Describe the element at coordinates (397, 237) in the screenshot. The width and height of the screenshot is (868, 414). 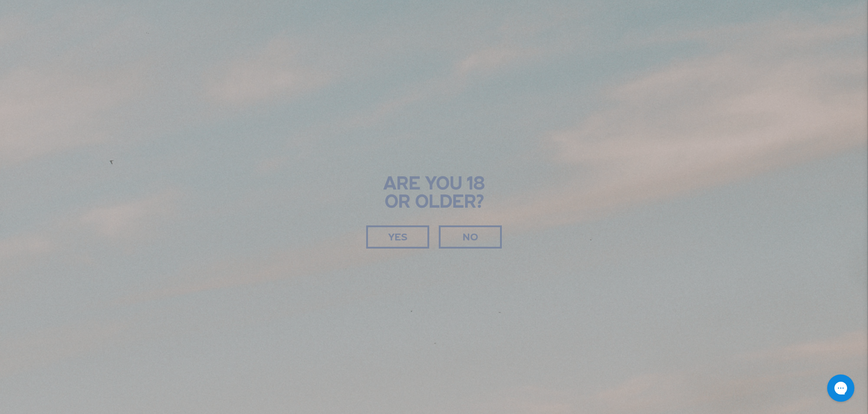
I see `div: YES` at that location.